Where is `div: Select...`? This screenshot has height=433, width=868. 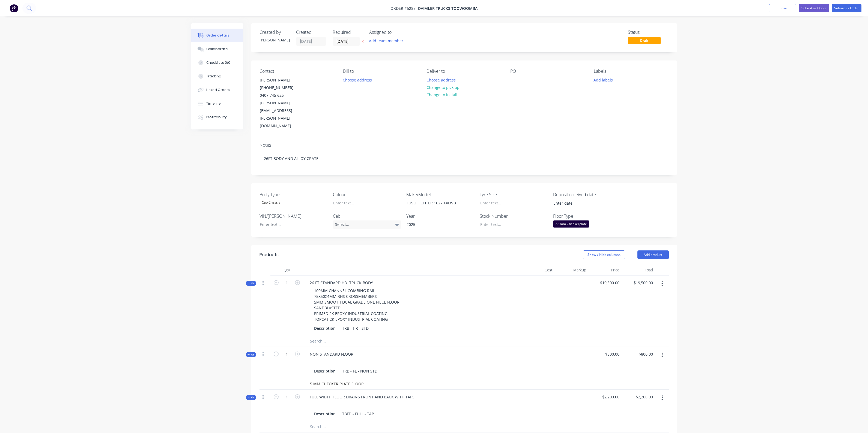
div: Select... is located at coordinates (367, 225).